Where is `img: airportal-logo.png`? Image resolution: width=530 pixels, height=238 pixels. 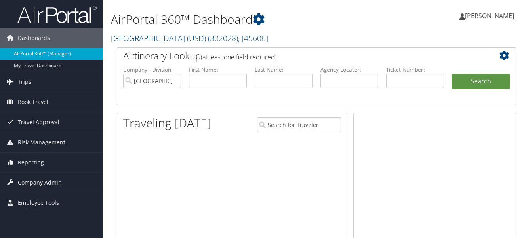 img: airportal-logo.png is located at coordinates (57, 14).